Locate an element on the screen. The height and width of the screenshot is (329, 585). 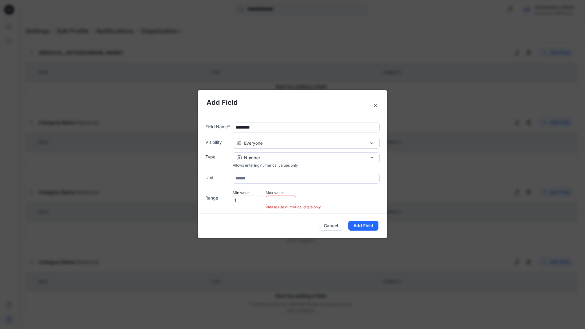
span: 1 is located at coordinates (248, 201).